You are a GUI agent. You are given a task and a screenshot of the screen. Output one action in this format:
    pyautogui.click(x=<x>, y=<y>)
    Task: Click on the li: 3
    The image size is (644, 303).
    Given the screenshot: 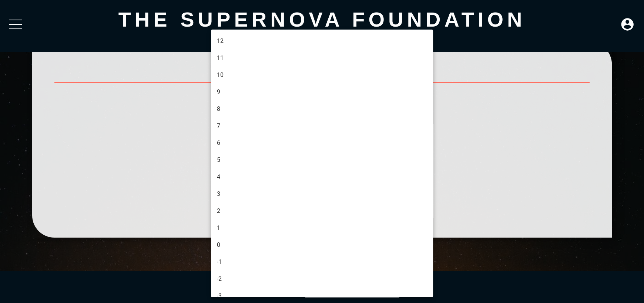 What is the action you would take?
    pyautogui.click(x=322, y=194)
    